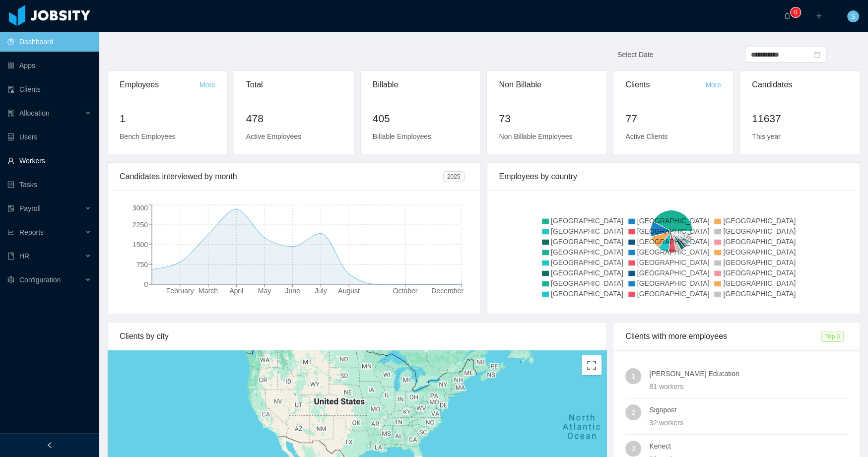 Image resolution: width=868 pixels, height=457 pixels. I want to click on i: icon: bell, so click(787, 16).